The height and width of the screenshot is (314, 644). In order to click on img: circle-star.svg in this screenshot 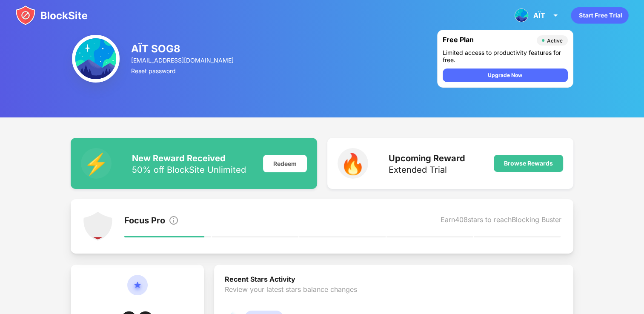, I will do `click(138, 290)`.